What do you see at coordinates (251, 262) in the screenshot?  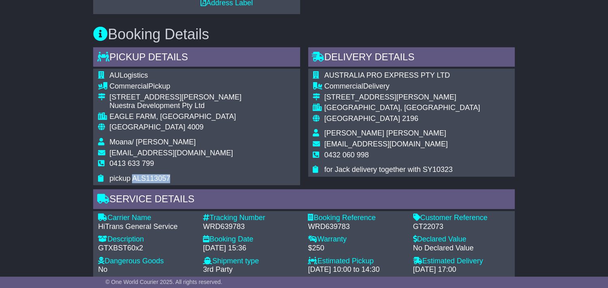 I see `div: Shipment type` at bounding box center [251, 262].